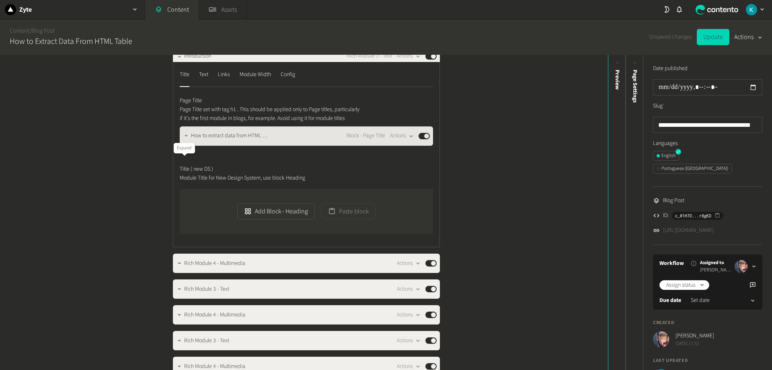 The height and width of the screenshot is (370, 772). What do you see at coordinates (672, 263) in the screenshot?
I see `a: Workflow` at bounding box center [672, 263].